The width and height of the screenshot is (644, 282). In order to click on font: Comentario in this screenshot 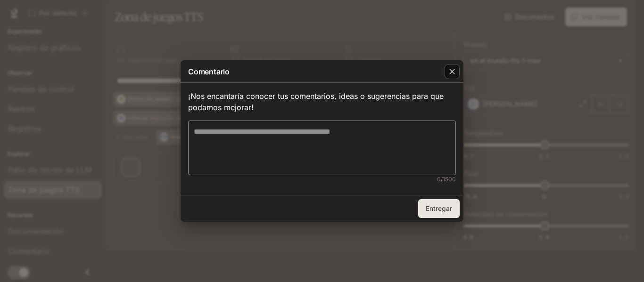, I will do `click(209, 71)`.